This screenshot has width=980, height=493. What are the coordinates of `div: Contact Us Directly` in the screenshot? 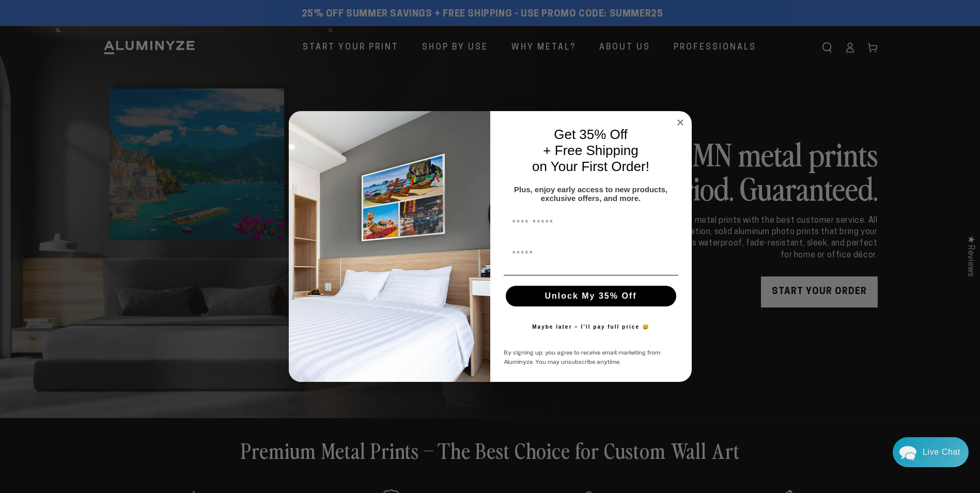 It's located at (941, 452).